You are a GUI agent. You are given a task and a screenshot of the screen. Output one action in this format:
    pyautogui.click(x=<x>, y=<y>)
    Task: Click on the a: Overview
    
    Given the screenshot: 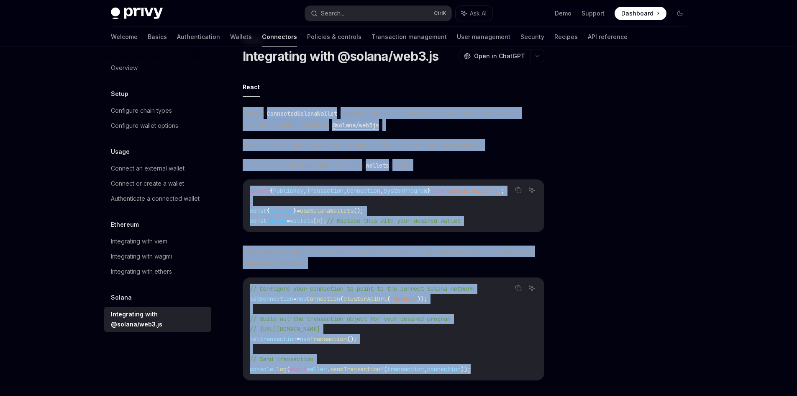 What is the action you would take?
    pyautogui.click(x=158, y=68)
    